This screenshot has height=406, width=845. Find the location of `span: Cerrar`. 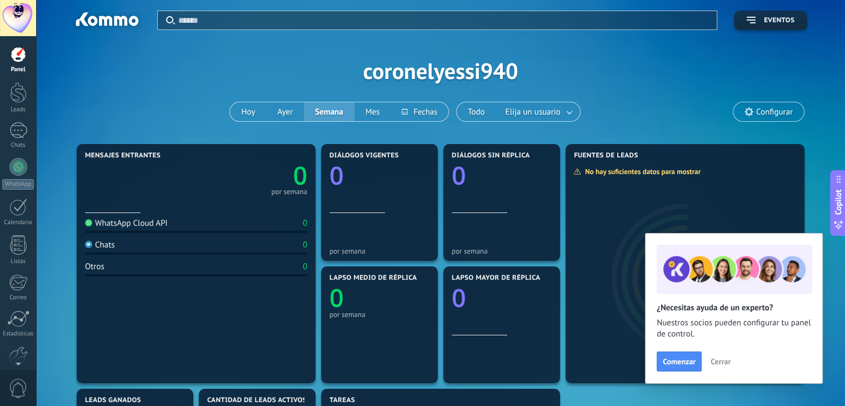

span: Cerrar is located at coordinates (721, 361).